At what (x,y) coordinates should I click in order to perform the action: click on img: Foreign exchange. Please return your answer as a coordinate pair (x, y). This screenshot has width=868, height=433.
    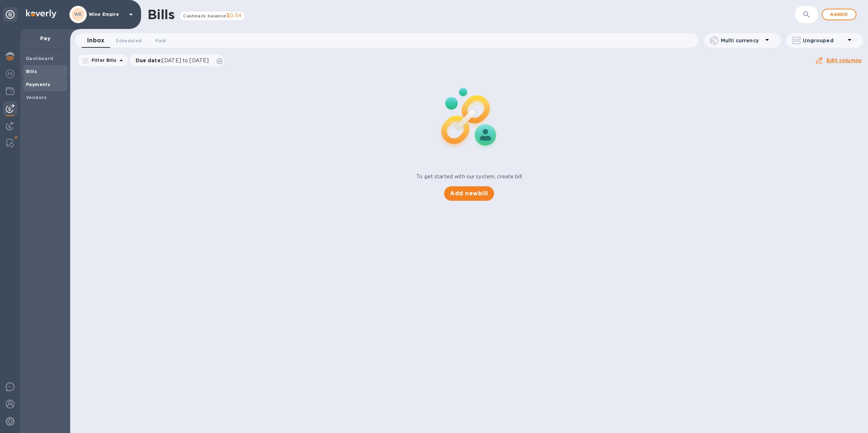
    Looking at the image, I should click on (10, 73).